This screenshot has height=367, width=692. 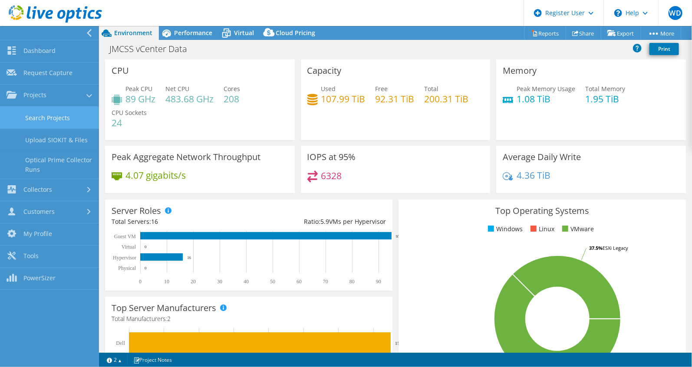 I want to click on span: 16, so click(x=155, y=221).